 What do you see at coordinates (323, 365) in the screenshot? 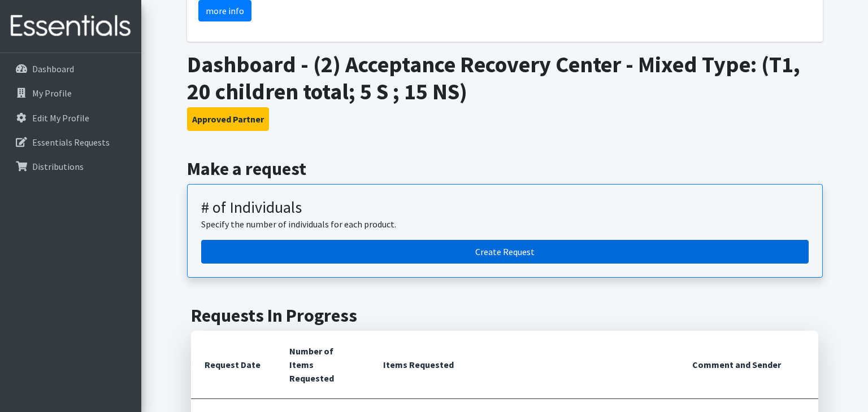
I see `th: Number of Items Requested` at bounding box center [323, 365].